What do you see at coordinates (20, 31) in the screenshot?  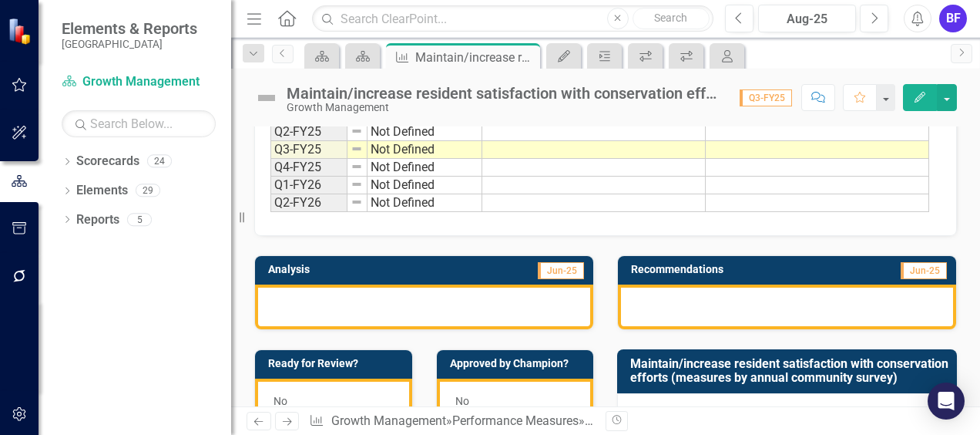 I see `img: ClearPoint Strategy` at bounding box center [20, 31].